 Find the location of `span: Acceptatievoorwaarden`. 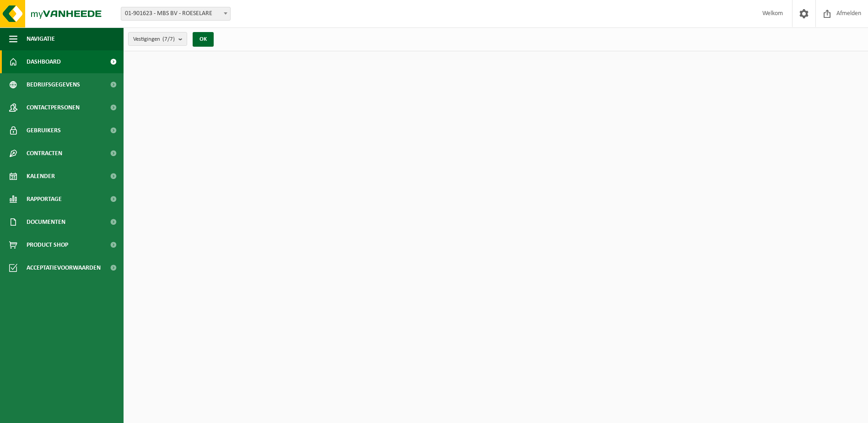

span: Acceptatievoorwaarden is located at coordinates (64, 268).